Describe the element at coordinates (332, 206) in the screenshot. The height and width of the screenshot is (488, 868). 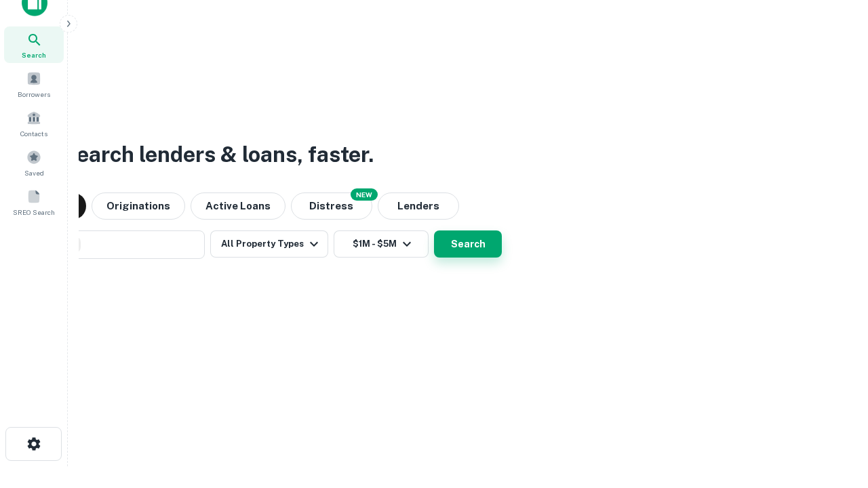
I see `button: Search distressed loans with lien and other non-mortgage details.` at that location.